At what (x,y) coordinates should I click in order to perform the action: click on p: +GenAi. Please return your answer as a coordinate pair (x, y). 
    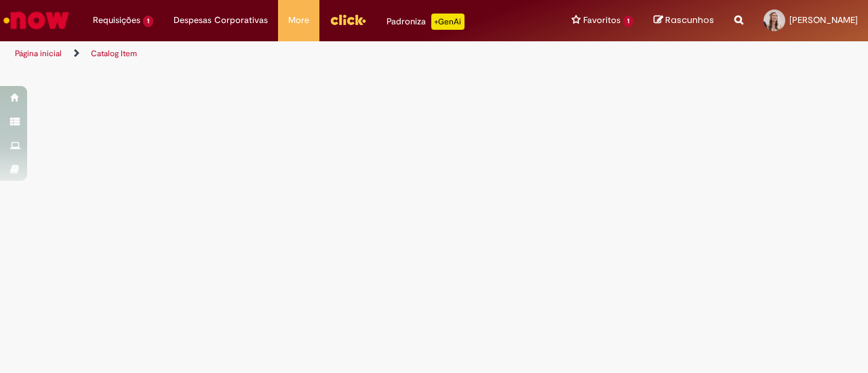
    Looking at the image, I should click on (447, 22).